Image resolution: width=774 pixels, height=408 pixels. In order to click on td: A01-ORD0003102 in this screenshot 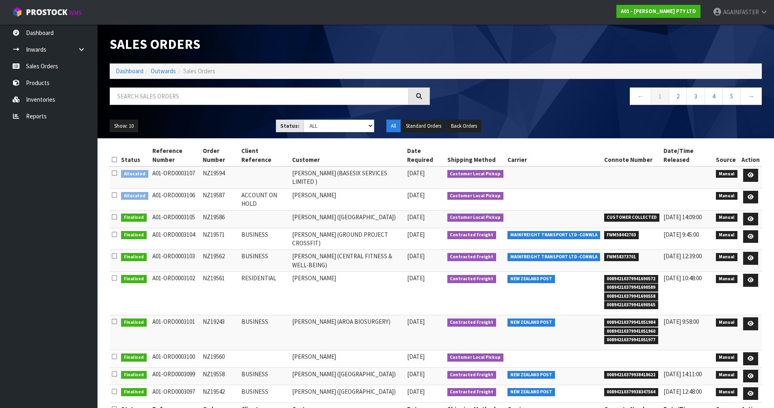, I will do `click(176, 293)`.